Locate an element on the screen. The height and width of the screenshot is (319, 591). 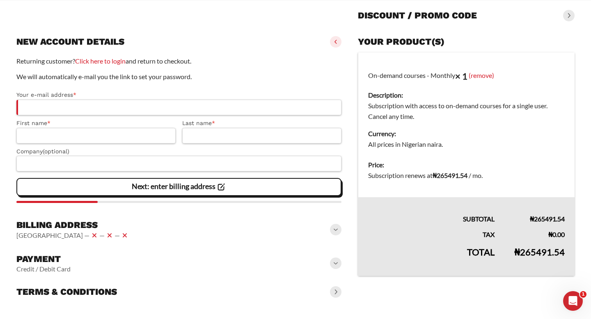
vaadin-button: Next: enter billing address is located at coordinates (179, 187).